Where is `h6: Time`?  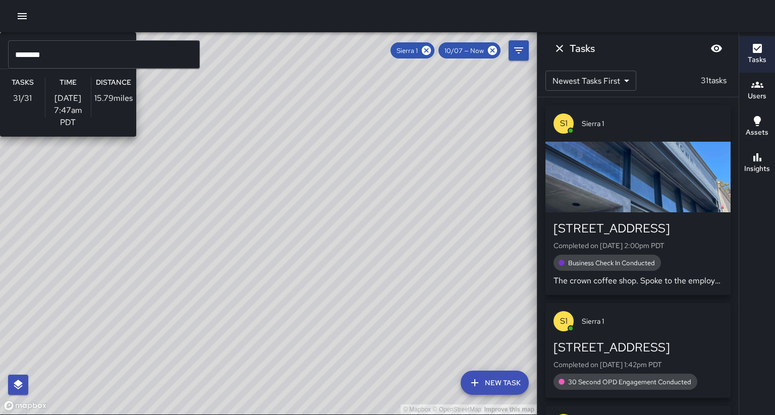 h6: Time is located at coordinates (68, 83).